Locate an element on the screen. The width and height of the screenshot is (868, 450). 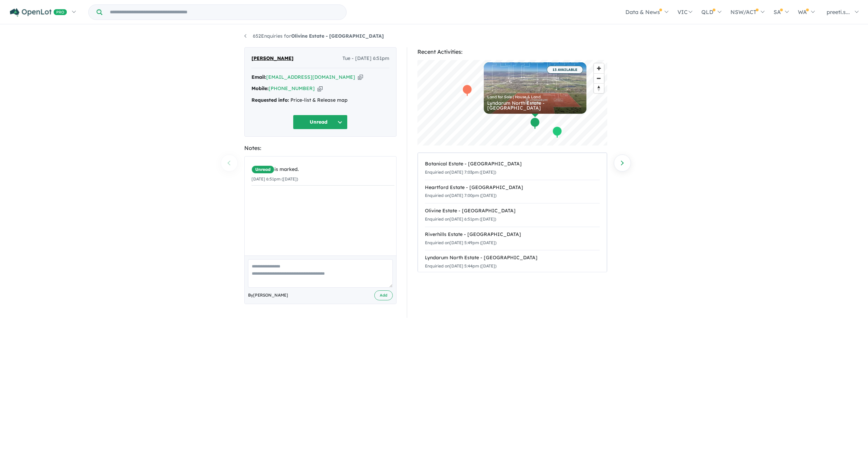
strong: Mobile: is located at coordinates (260, 89).